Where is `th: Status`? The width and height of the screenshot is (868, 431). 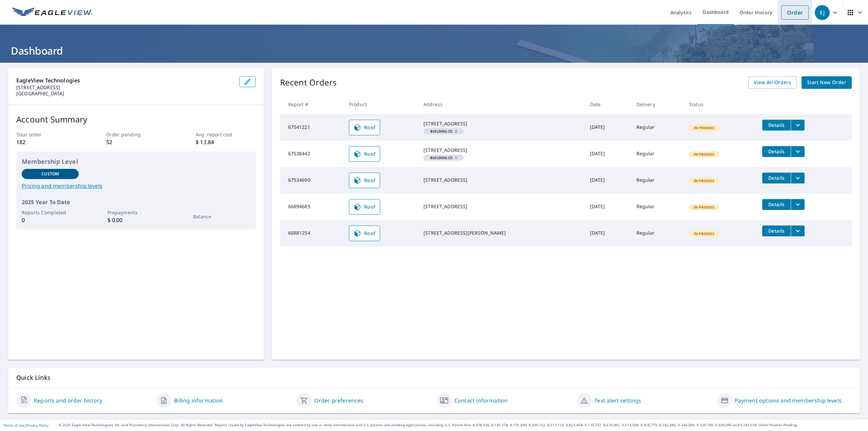 th: Status is located at coordinates (721, 104).